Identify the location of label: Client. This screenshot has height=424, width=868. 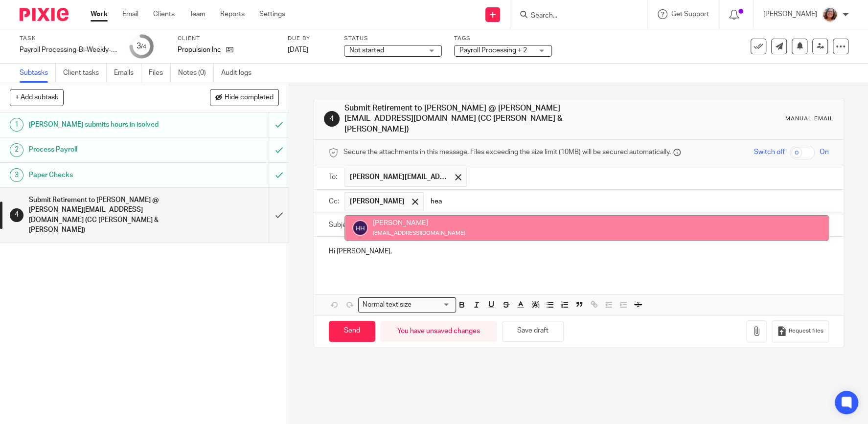
(227, 39).